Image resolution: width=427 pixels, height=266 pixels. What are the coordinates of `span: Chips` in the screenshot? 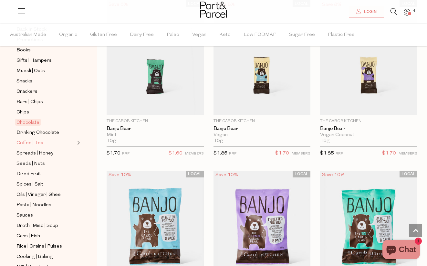 It's located at (23, 112).